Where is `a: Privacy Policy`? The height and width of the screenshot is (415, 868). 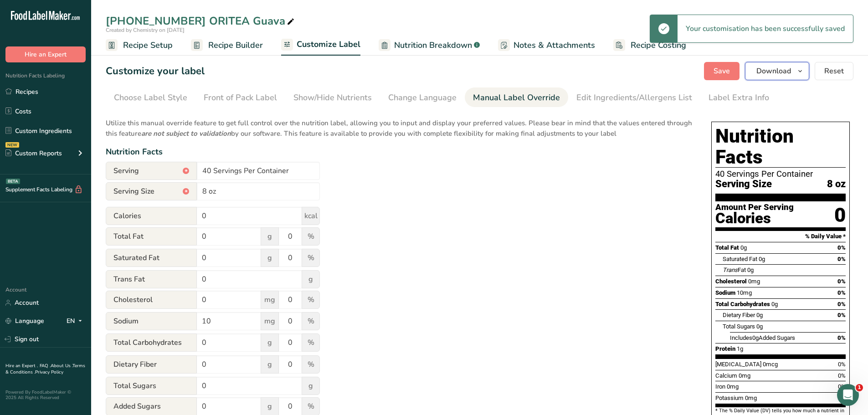
a: Privacy Policy is located at coordinates (49, 372).